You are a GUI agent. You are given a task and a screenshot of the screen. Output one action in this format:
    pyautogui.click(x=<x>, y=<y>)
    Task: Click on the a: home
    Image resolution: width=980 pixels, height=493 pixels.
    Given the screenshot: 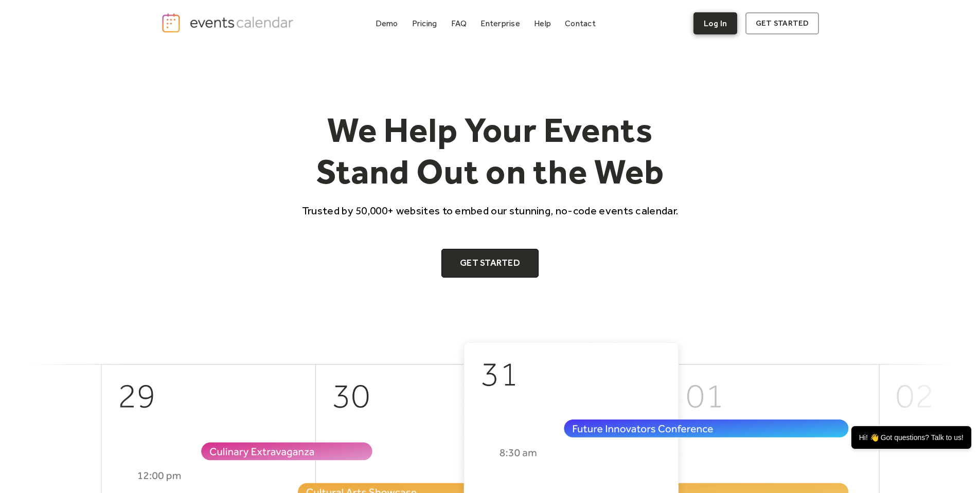 What is the action you would take?
    pyautogui.click(x=229, y=23)
    